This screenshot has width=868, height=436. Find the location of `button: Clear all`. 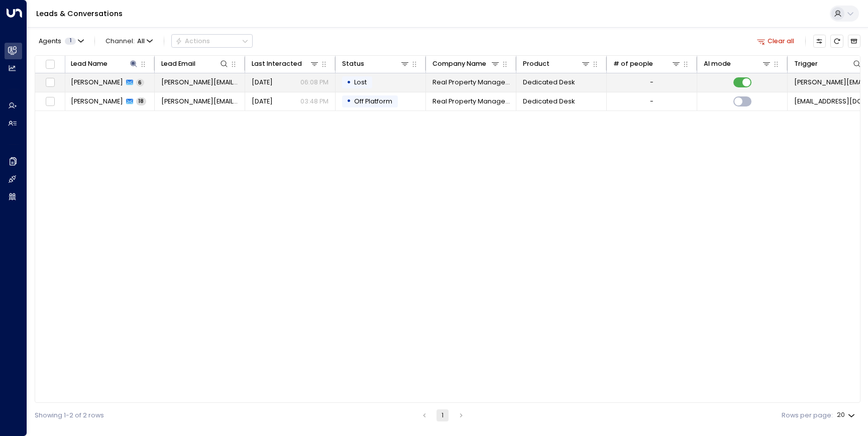

button: Clear all is located at coordinates (776, 41).